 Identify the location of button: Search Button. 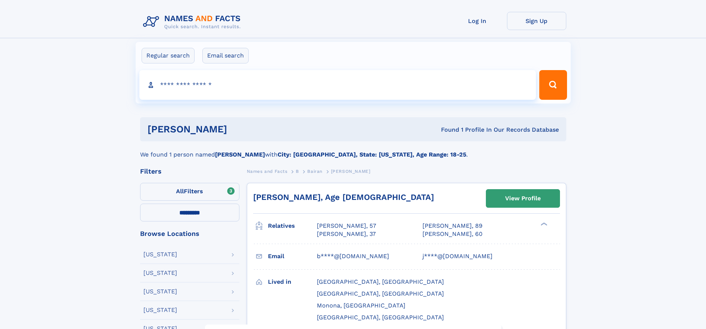
(553, 85).